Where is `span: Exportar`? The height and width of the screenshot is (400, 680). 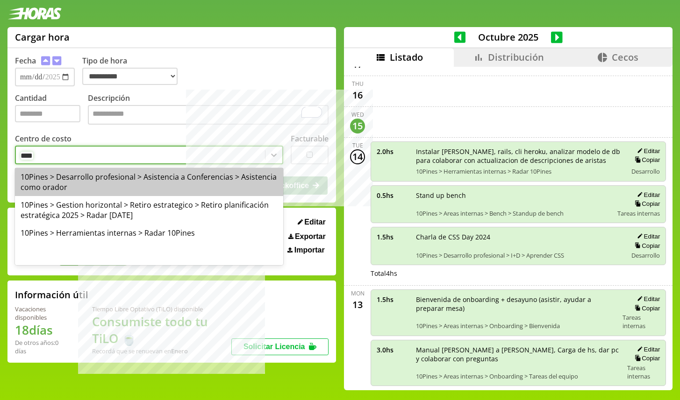
span: Exportar is located at coordinates (310, 237).